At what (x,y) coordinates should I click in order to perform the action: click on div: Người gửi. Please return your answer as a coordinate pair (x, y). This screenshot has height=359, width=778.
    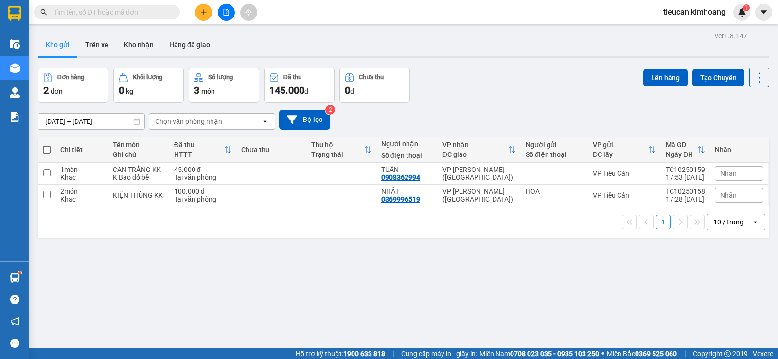
    Looking at the image, I should click on (554, 145).